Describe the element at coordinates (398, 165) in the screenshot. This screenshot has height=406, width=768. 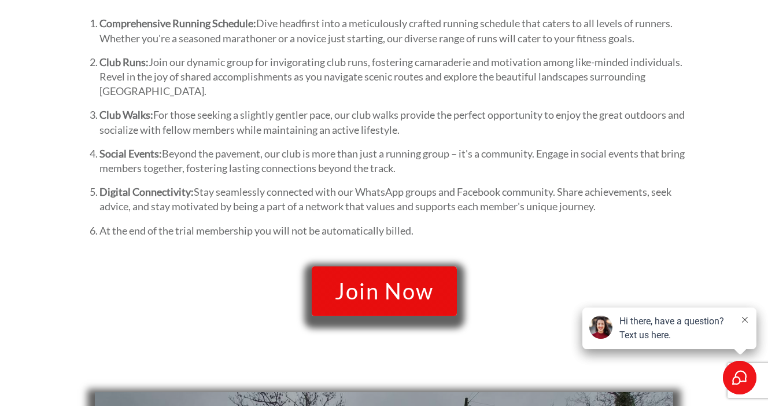
I see `li: Beyond the pavement, our club is more than just a running group – it's a community. Engage in soc...` at that location.